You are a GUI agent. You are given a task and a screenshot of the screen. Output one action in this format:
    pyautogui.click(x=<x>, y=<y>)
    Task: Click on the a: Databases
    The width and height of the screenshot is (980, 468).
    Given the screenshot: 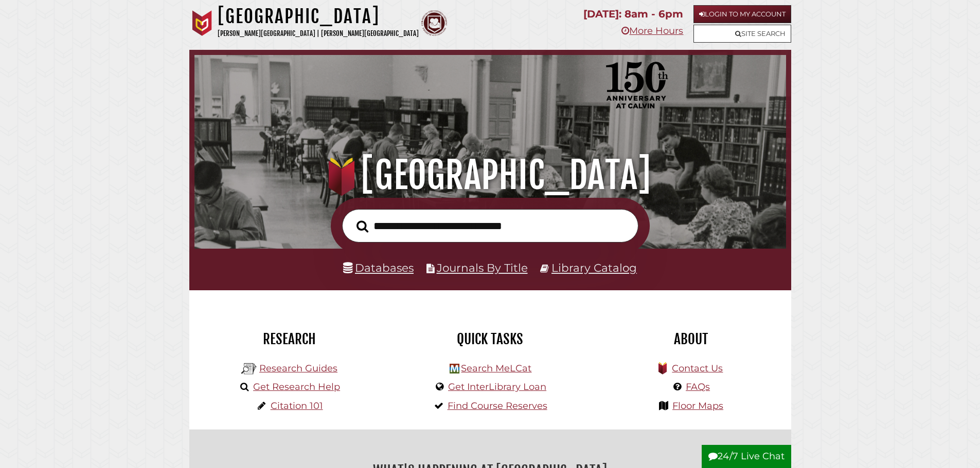 What is the action you would take?
    pyautogui.click(x=378, y=268)
    